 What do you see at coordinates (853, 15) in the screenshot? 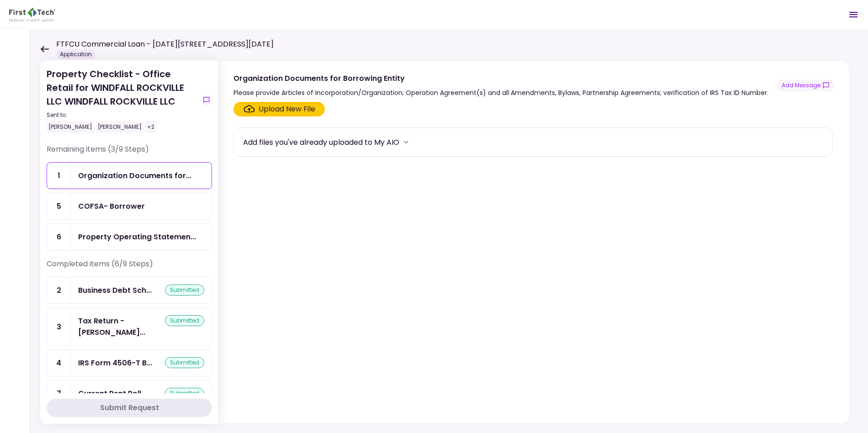
I see `button: Open menu` at bounding box center [853, 15].